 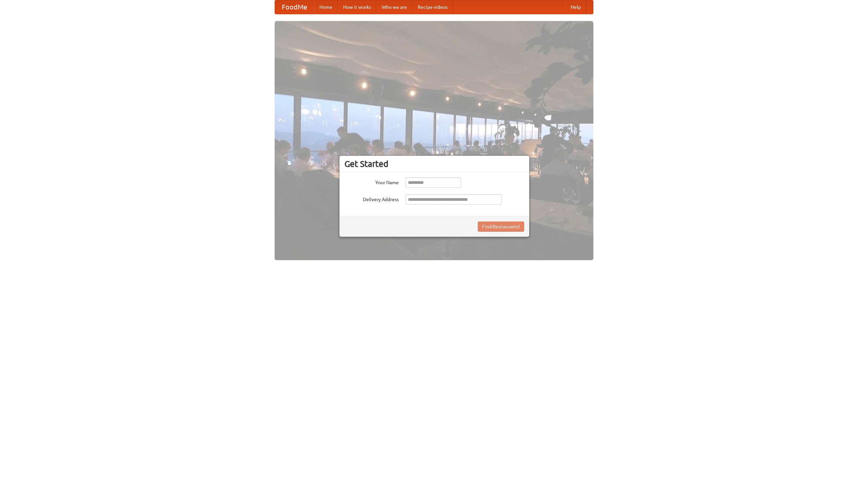 I want to click on label: Delivery Address, so click(x=372, y=198).